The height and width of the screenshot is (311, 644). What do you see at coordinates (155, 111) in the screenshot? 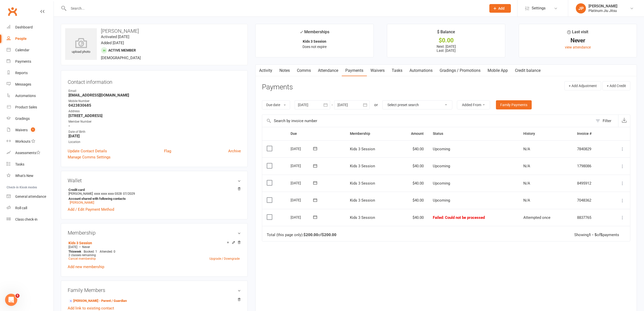
I see `div: Address` at bounding box center [155, 111].